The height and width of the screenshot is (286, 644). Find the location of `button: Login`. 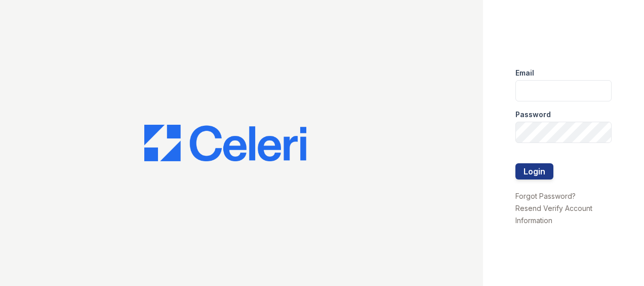

button: Login is located at coordinates (535, 172).